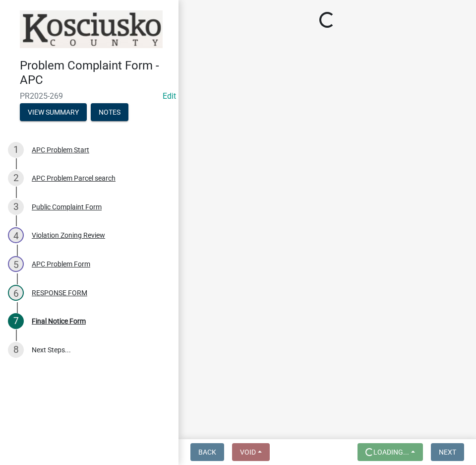 Image resolution: width=476 pixels, height=465 pixels. I want to click on span: Loading..., so click(391, 452).